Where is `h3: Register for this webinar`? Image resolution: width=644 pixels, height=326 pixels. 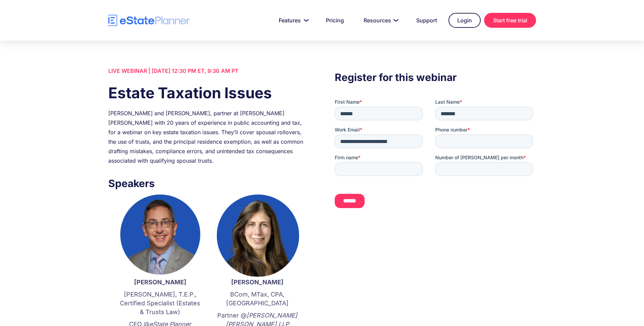
h3: Register for this webinar is located at coordinates (435, 77).